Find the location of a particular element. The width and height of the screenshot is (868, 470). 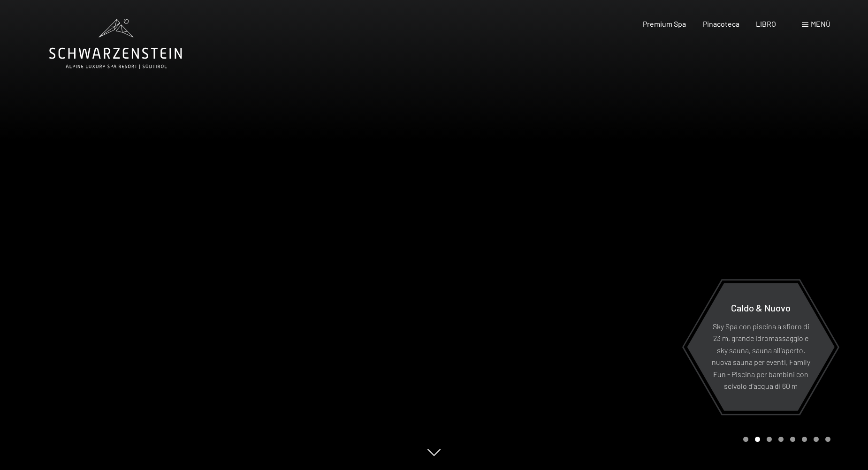

p: Sky Spa con piscina a sfioro di 23 m, grande idromassaggio e sky sauna, sauna all'aperto, nuova s... is located at coordinates (761, 356).